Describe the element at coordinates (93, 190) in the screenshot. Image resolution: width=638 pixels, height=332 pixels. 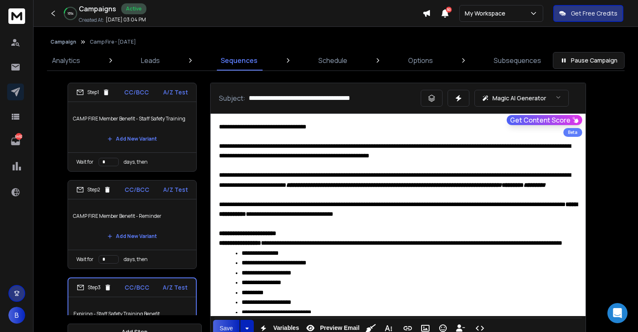
I see `div: Step 2` at that location.